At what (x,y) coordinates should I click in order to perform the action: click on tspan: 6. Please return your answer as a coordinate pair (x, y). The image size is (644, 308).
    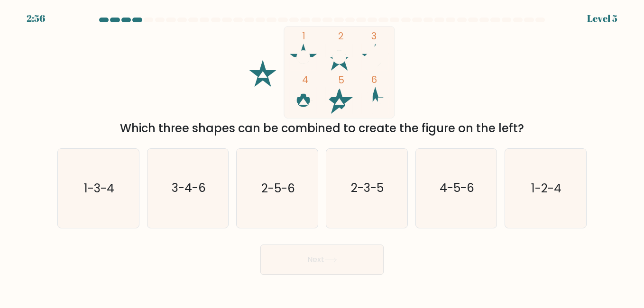
    Looking at the image, I should click on (374, 80).